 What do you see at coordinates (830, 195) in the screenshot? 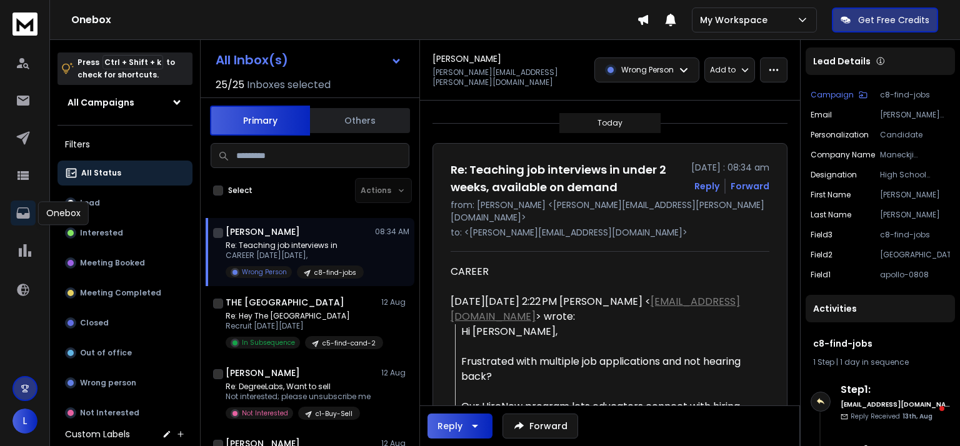
I see `p: First Name` at bounding box center [830, 195].